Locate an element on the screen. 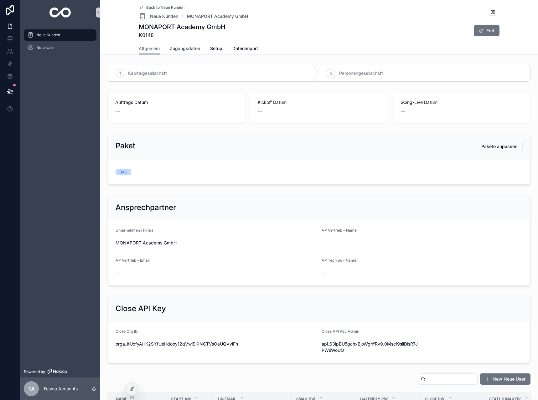 This screenshot has height=400, width=538. span: Auftrags Datum is located at coordinates (176, 102).